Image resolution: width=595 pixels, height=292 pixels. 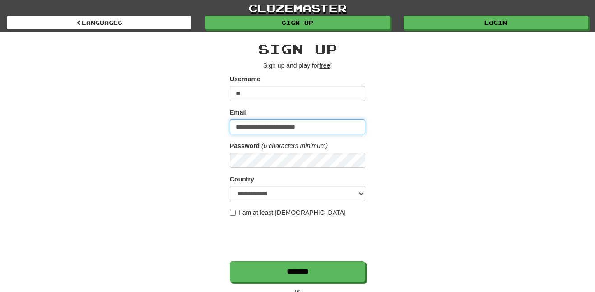 I want to click on label: Email, so click(x=238, y=112).